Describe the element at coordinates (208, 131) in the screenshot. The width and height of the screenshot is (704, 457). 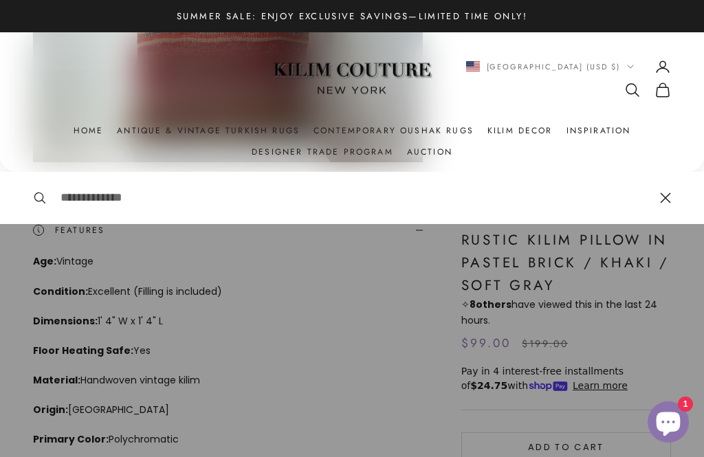
I see `a: Antique & Vintage Turkish Rugs` at that location.